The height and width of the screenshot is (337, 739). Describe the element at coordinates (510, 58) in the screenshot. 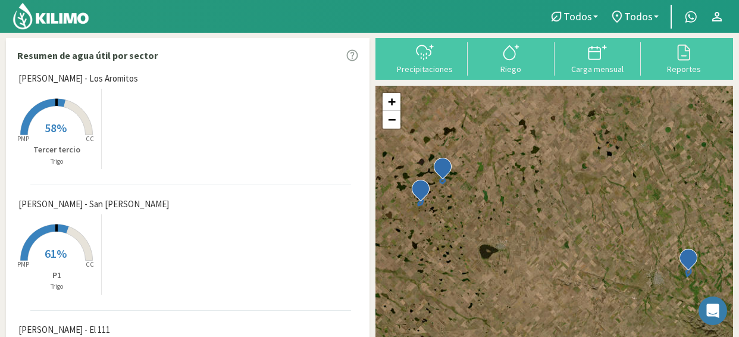

I see `button: Riego` at that location.